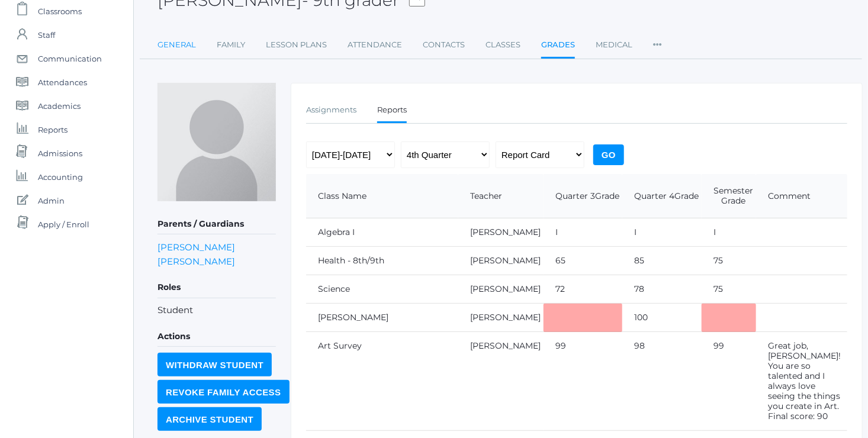 This screenshot has height=438, width=868. Describe the element at coordinates (336, 232) in the screenshot. I see `a: Algebra I` at that location.